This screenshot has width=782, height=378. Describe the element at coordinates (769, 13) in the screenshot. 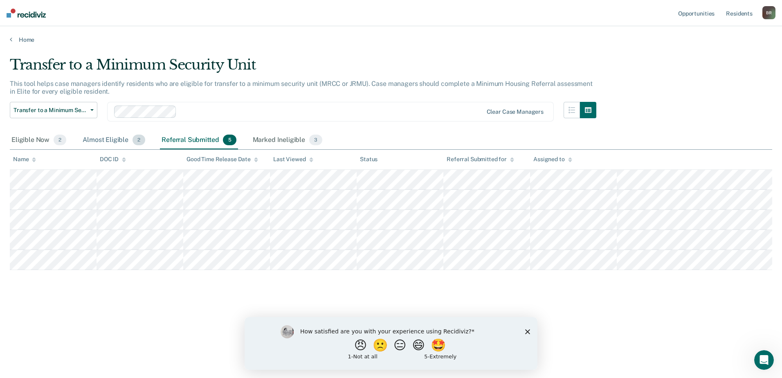

I see `button: BR` at that location.